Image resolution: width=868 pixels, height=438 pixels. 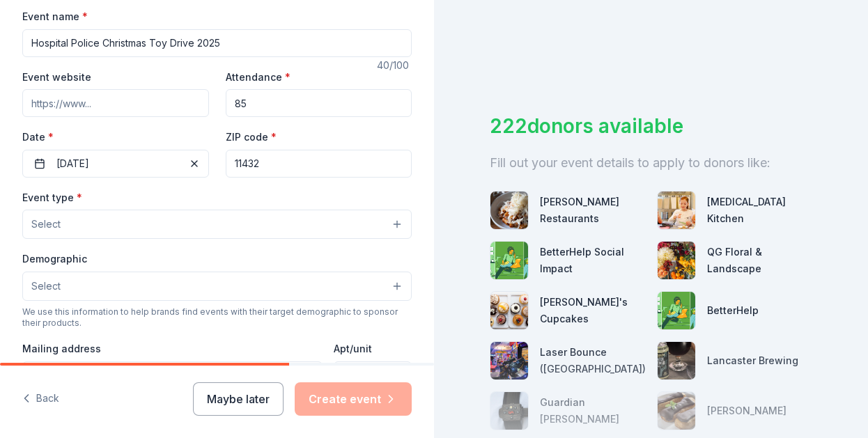 What do you see at coordinates (352, 349) in the screenshot?
I see `label: Apt/unit` at bounding box center [352, 349].